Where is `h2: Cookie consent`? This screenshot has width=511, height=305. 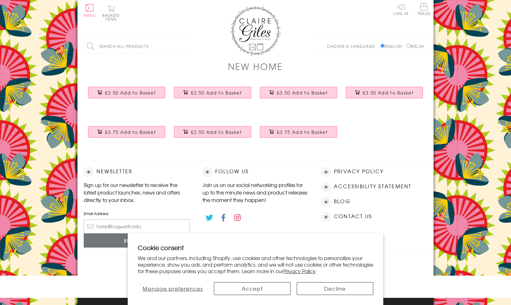
h2: Cookie consent is located at coordinates (256, 248).